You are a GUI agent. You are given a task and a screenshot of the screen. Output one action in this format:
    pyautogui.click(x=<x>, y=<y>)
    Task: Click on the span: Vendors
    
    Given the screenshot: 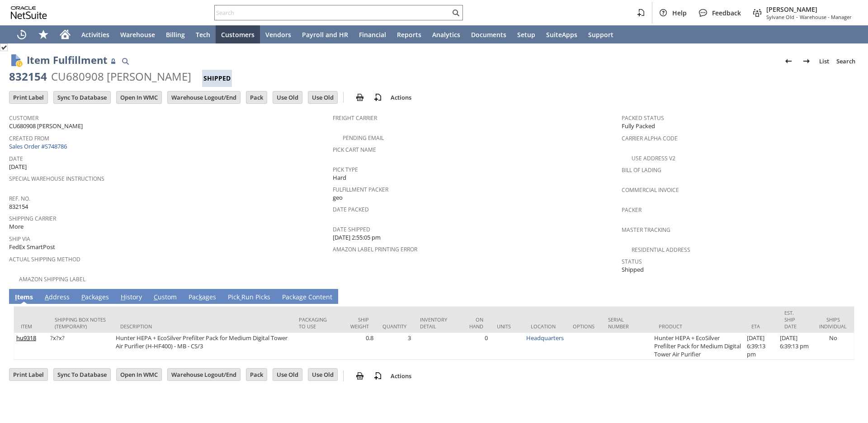 What is the action you would take?
    pyautogui.click(x=278, y=35)
    